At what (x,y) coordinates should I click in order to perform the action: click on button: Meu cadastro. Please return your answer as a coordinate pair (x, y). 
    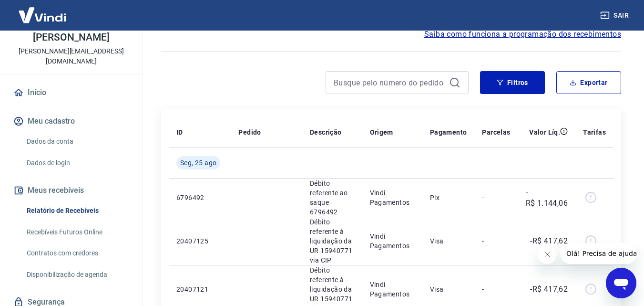
    Looking at the image, I should click on (71, 121).